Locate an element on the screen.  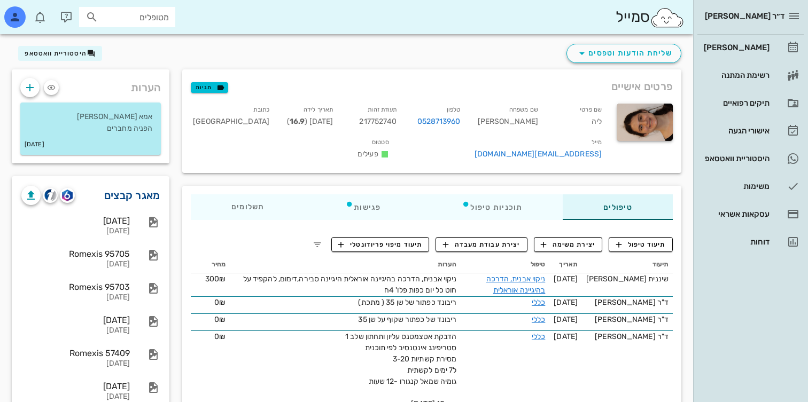
span: תיעוד מיפוי פריודונטלי is located at coordinates (380, 245).